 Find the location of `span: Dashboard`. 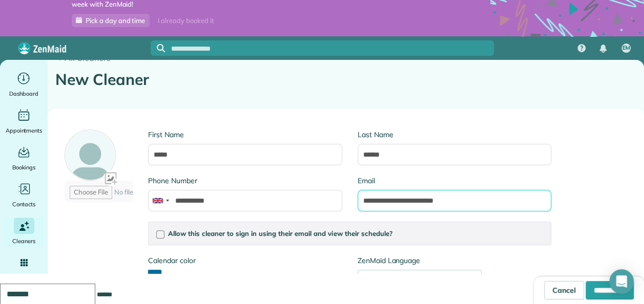

span: Dashboard is located at coordinates (24, 93).